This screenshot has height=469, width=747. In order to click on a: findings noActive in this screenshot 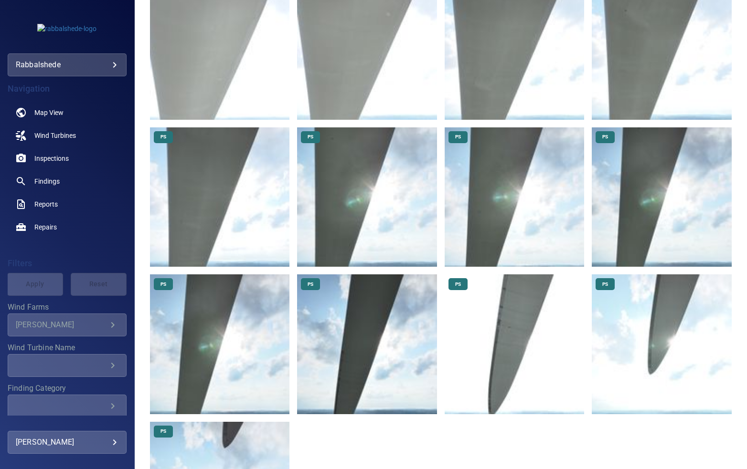, I will do `click(67, 181)`.